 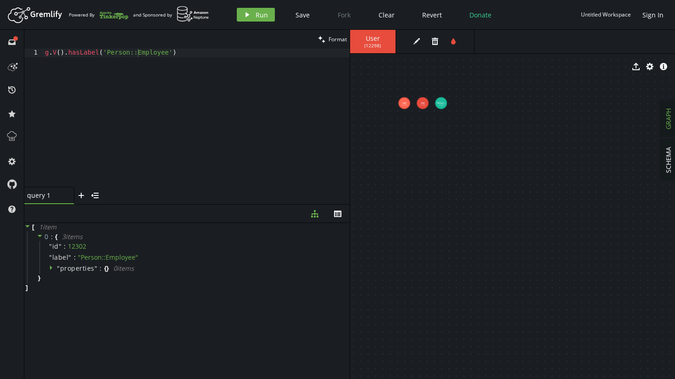 I want to click on tspan: Person:..., so click(x=440, y=103).